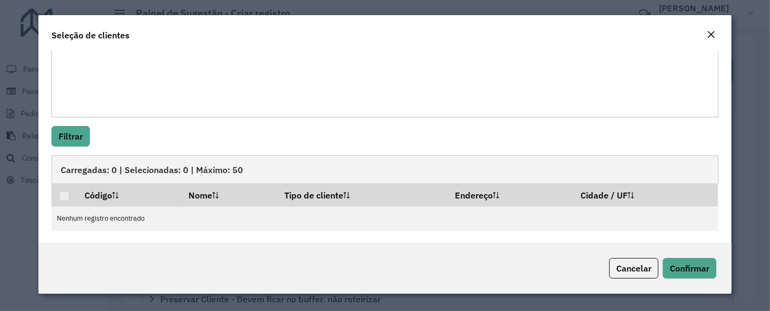 The width and height of the screenshot is (770, 311). Describe the element at coordinates (645, 195) in the screenshot. I see `th: Cidade / UF` at that location.